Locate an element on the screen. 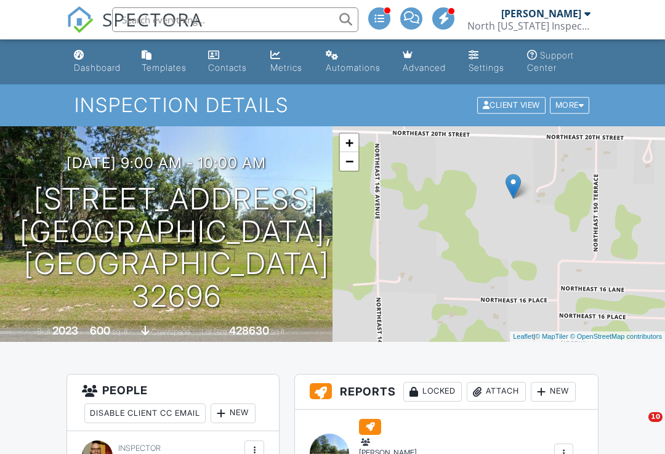 This screenshot has width=665, height=454. div: 600 is located at coordinates (100, 330).